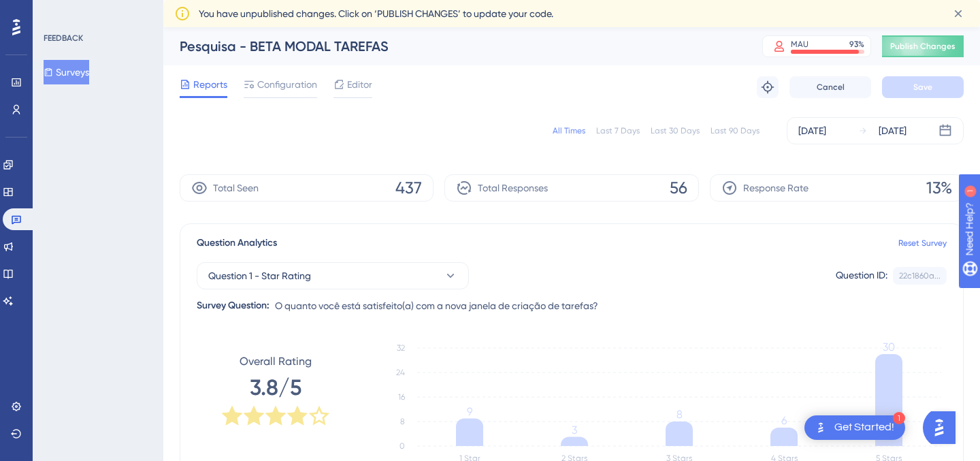 Image resolution: width=980 pixels, height=461 pixels. Describe the element at coordinates (409, 188) in the screenshot. I see `span: 437` at that location.